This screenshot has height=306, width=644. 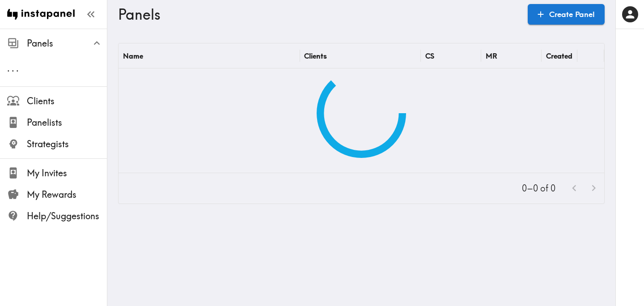 What do you see at coordinates (66, 195) in the screenshot?
I see `span: My Rewards` at bounding box center [66, 195].